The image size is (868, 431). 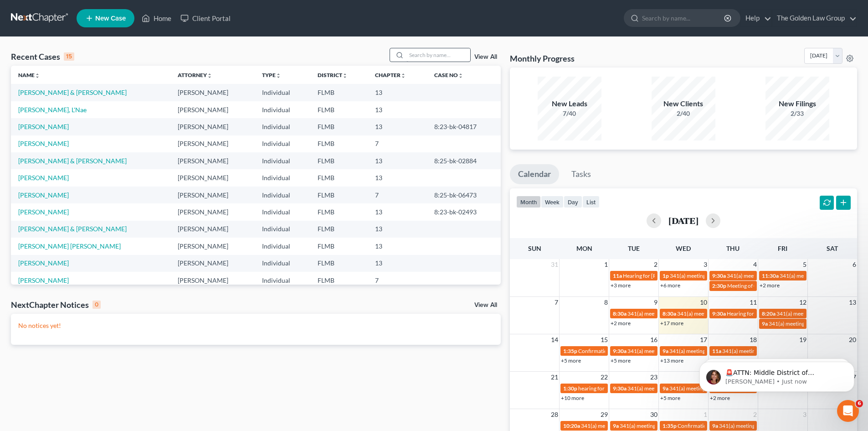 I want to click on div: New Filings, so click(x=798, y=103).